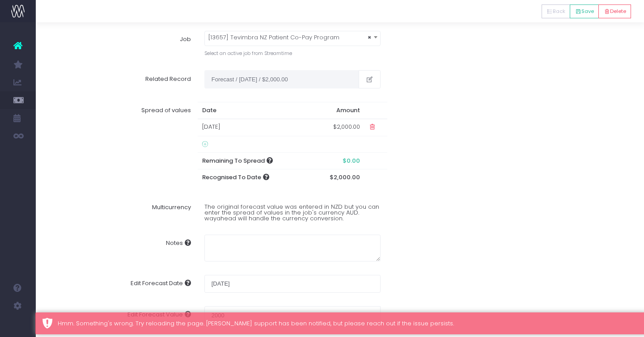 This screenshot has width=644, height=337. Describe the element at coordinates (292, 210) in the screenshot. I see `div: The original forecast value was entered in NZD but you can enter the spread of values in the job'...` at that location.